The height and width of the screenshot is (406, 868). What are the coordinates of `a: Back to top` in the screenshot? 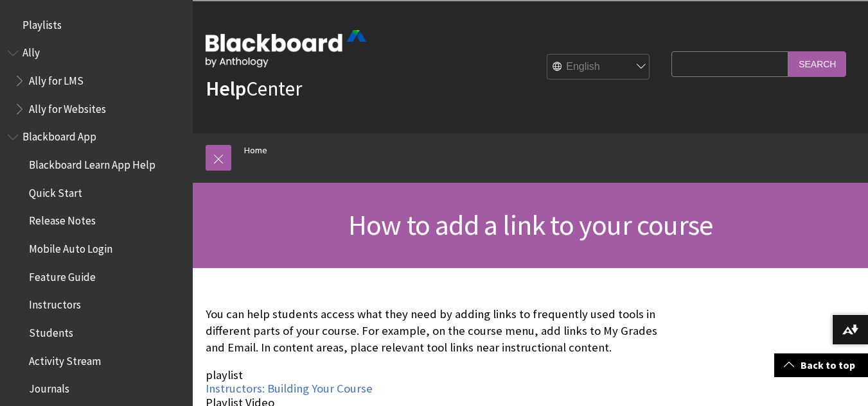 It's located at (821, 365).